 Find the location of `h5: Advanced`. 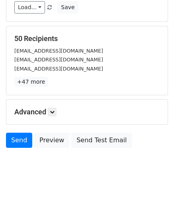

h5: Advanced is located at coordinates (87, 112).